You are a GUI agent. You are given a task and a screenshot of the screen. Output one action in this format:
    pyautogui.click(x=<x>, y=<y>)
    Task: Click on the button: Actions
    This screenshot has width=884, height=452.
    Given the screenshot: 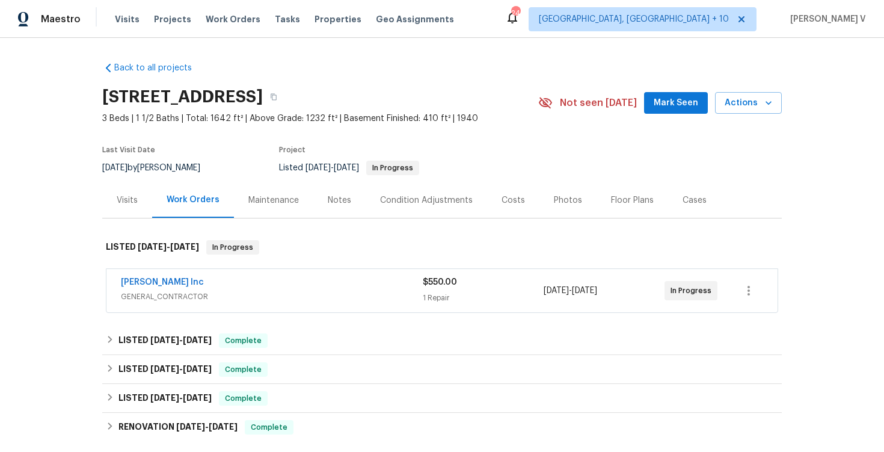 What is the action you would take?
    pyautogui.click(x=748, y=103)
    